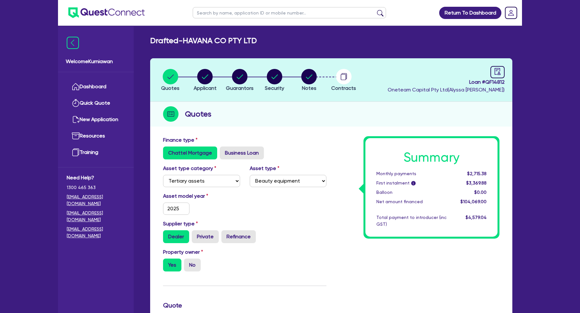 This screenshot has height=313, width=580. What do you see at coordinates (198, 114) in the screenshot?
I see `h2: Quotes` at bounding box center [198, 114].